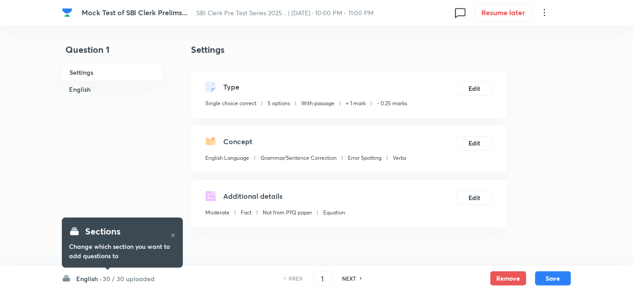 The width and height of the screenshot is (633, 291). Describe the element at coordinates (122, 251) in the screenshot. I see `h6: Change which section you want to add questions to` at that location.